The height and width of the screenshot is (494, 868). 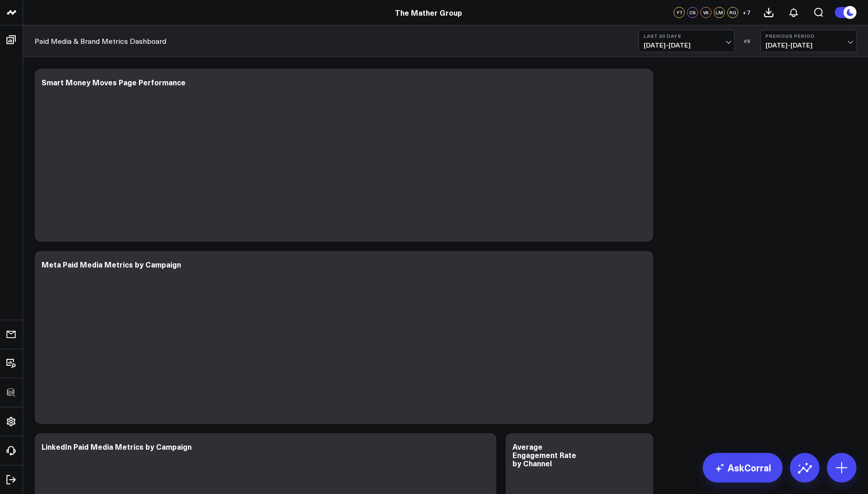 What do you see at coordinates (111, 264) in the screenshot?
I see `div: Meta Paid Media Metrics by Campaign` at bounding box center [111, 264].